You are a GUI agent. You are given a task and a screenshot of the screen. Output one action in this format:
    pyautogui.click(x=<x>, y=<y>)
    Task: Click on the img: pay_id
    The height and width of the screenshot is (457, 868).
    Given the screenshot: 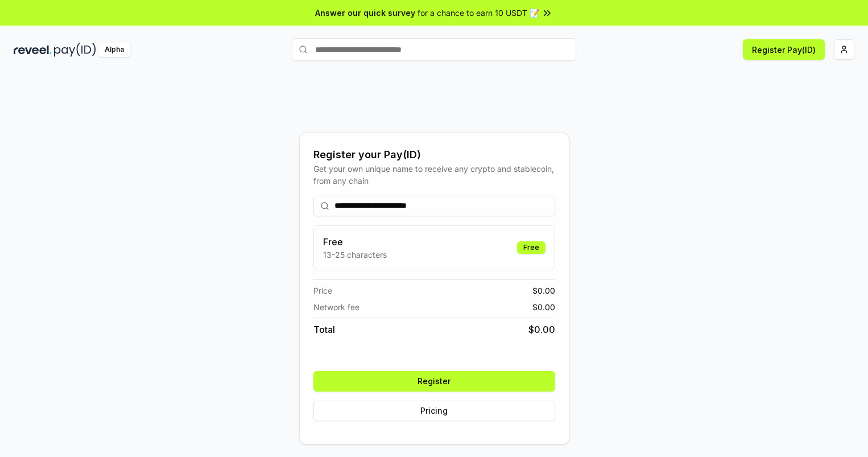 What is the action you would take?
    pyautogui.click(x=75, y=50)
    